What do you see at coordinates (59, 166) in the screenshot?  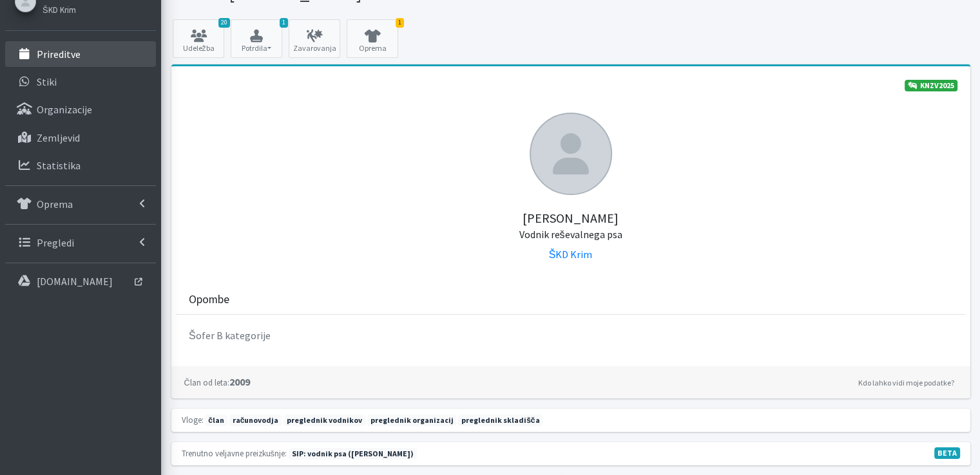 I see `p: Statistika` at bounding box center [59, 166].